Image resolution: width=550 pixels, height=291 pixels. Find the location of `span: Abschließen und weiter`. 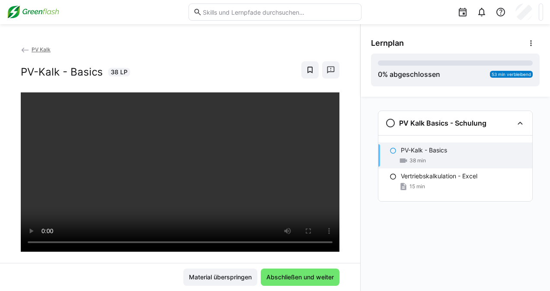

span: Abschließen und weiter is located at coordinates (300, 278).